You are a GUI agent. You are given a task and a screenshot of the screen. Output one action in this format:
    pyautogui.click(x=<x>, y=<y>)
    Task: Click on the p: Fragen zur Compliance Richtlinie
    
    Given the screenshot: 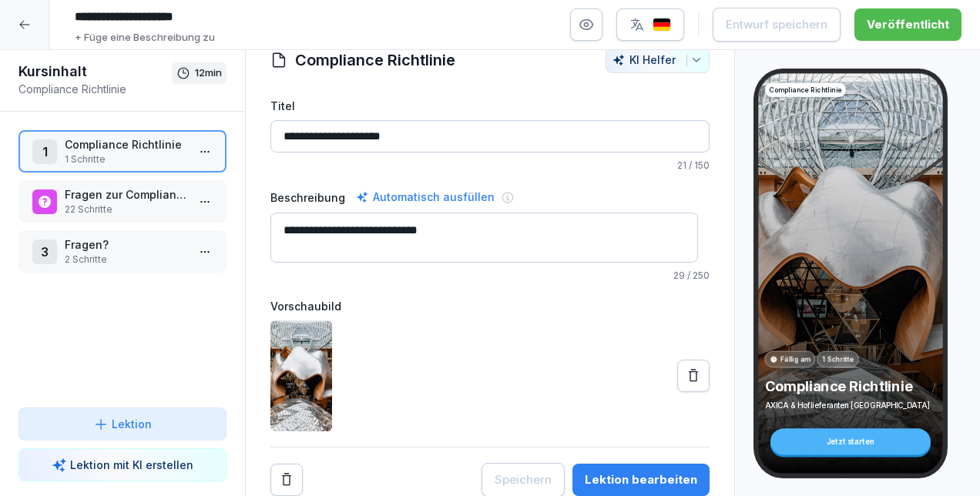 What is the action you would take?
    pyautogui.click(x=125, y=194)
    